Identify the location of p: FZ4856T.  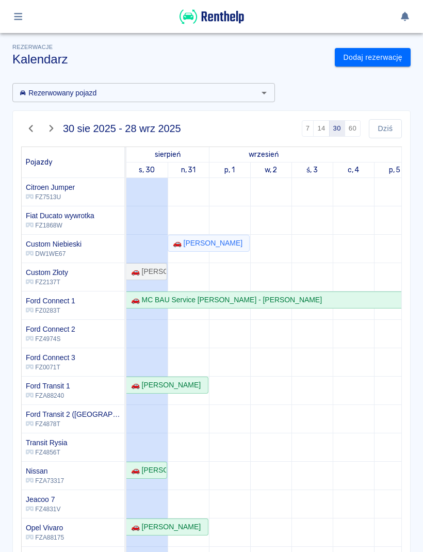
(46, 452).